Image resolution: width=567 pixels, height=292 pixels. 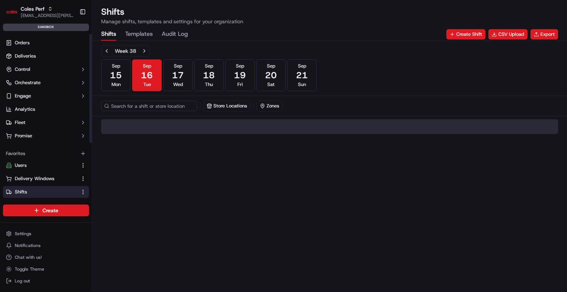 I want to click on a: Deliveries, so click(x=46, y=56).